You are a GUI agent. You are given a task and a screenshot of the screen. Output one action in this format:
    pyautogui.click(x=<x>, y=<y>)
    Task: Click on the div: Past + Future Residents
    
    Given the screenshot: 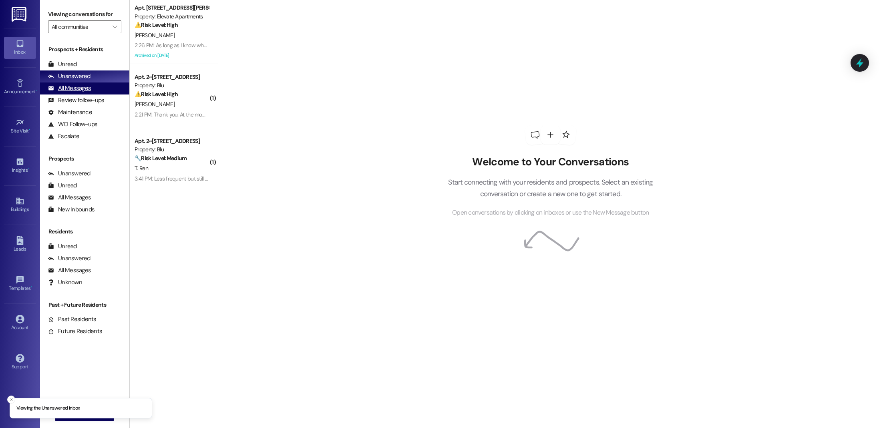 What is the action you would take?
    pyautogui.click(x=84, y=305)
    